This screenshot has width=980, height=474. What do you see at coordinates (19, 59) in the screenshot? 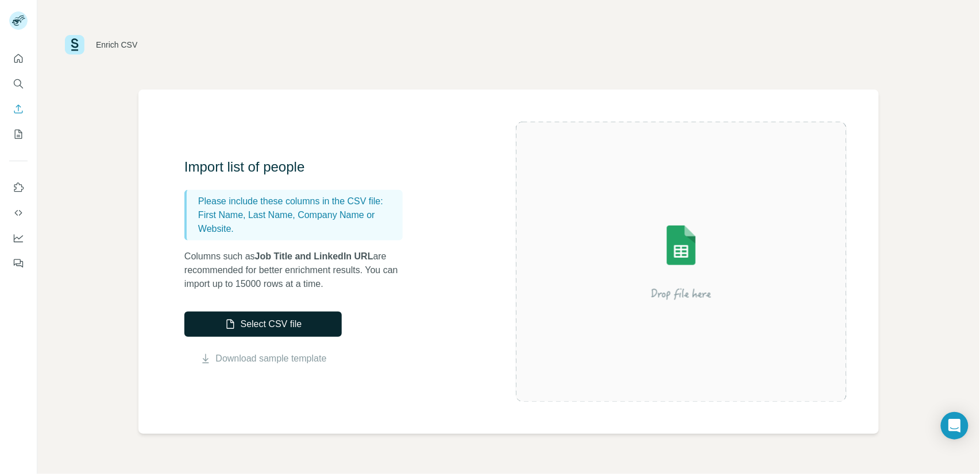
I see `button: Quick start` at bounding box center [19, 59].